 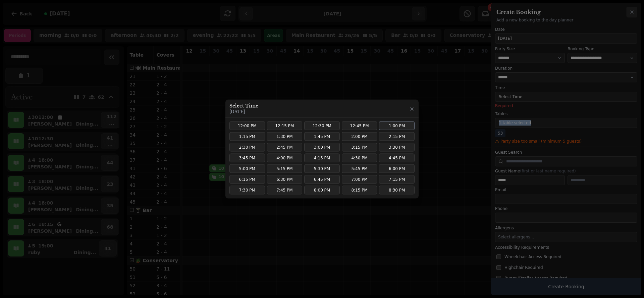 I want to click on h3: Select Time, so click(x=244, y=106).